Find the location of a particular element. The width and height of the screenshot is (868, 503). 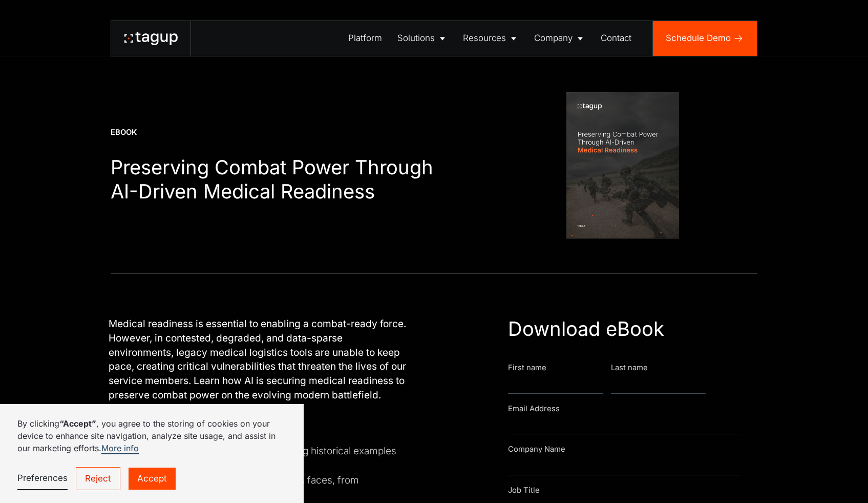

a: More info is located at coordinates (120, 448).